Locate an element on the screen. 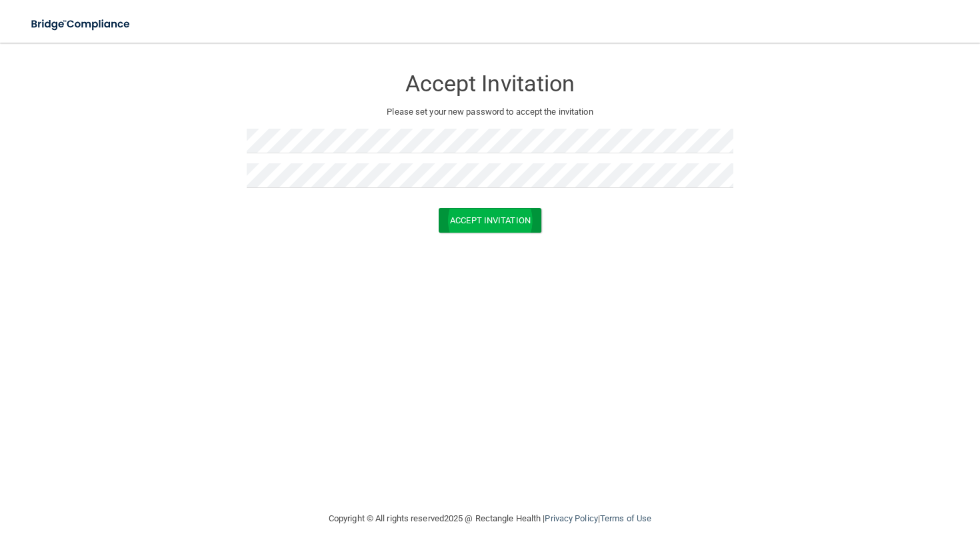  a: Terms of Use is located at coordinates (626, 518).